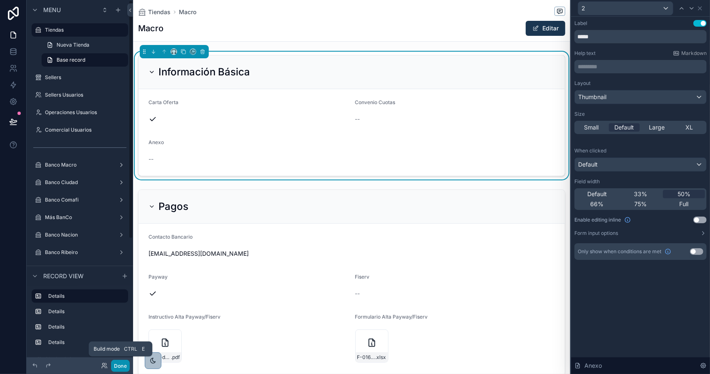  Describe the element at coordinates (80, 95) in the screenshot. I see `a: Sellers Usuarios` at that location.